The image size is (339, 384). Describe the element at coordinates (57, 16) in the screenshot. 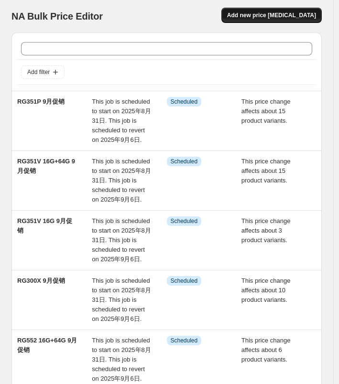

I see `span: NA Bulk Price Editor` at that location.